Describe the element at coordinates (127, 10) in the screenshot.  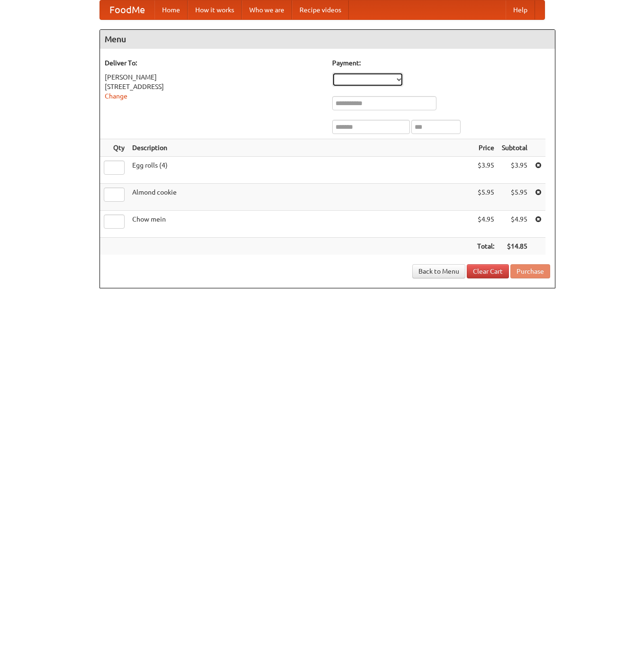
I see `a: FoodMe` at that location.